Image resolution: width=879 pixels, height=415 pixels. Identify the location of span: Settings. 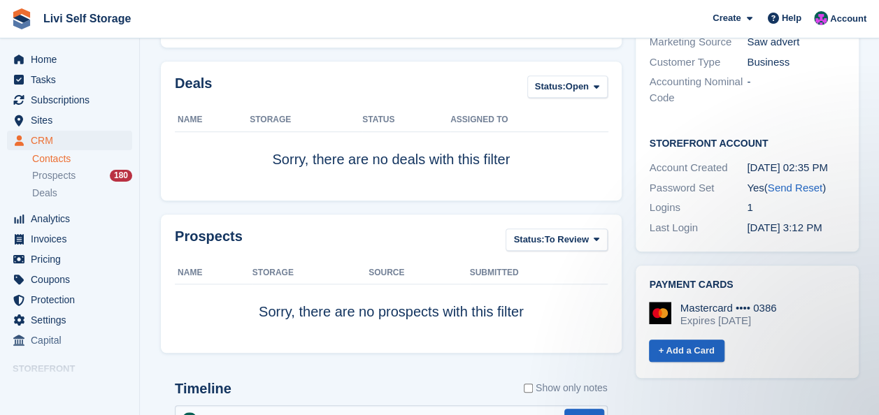
(73, 320).